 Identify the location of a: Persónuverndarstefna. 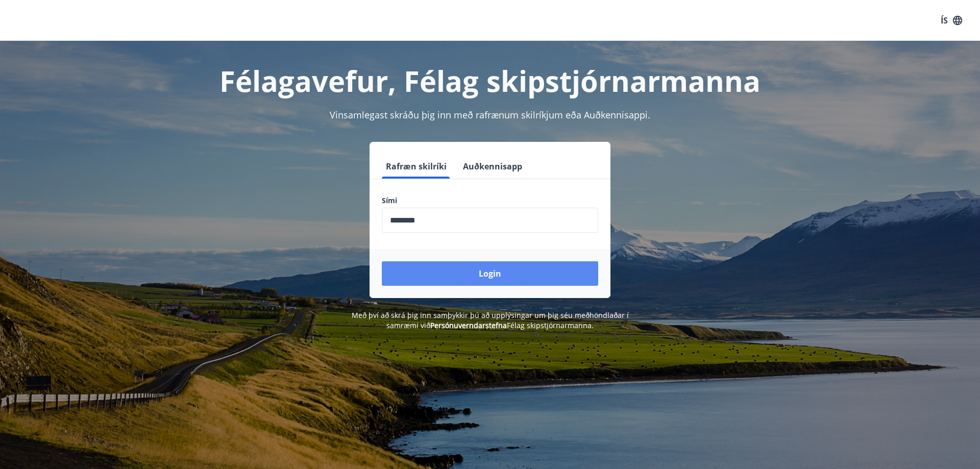
(468, 325).